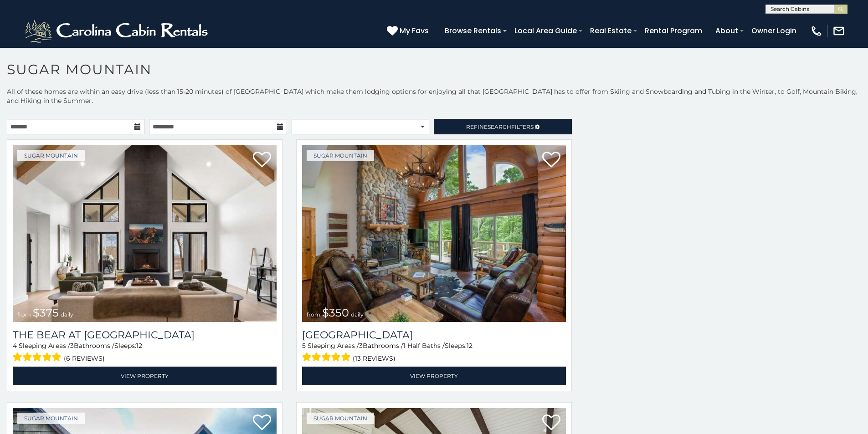 This screenshot has width=868, height=434. Describe the element at coordinates (500, 127) in the screenshot. I see `span: Refine Filters` at that location.